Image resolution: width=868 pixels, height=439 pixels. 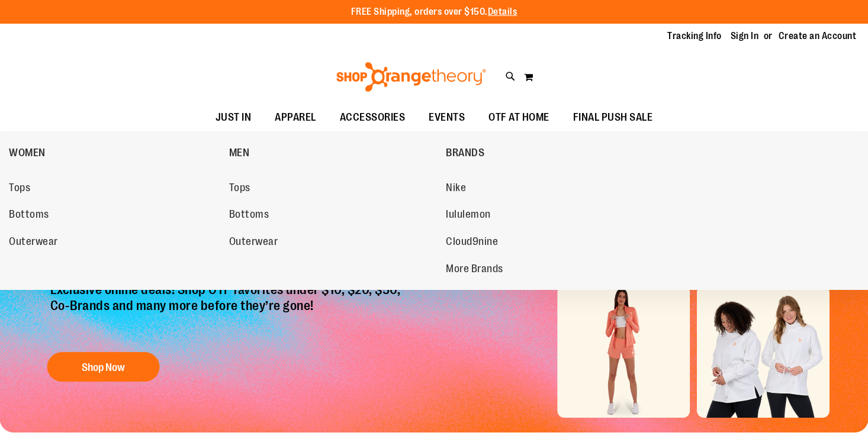 What do you see at coordinates (116, 152) in the screenshot?
I see `a: WOMEN` at bounding box center [116, 152].